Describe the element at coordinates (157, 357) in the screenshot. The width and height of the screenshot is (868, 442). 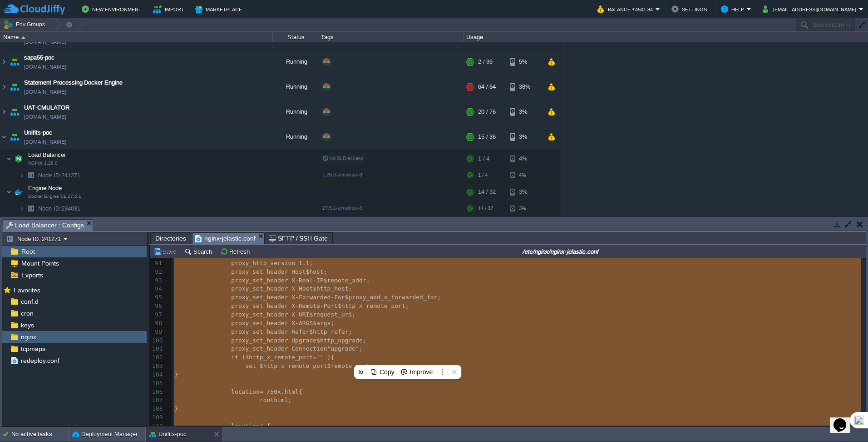
I see `div: 102` at that location.